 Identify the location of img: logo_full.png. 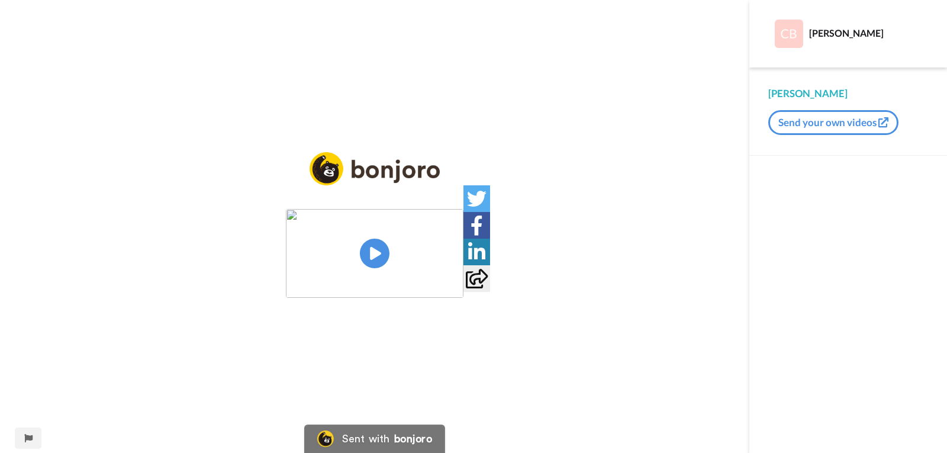
(375, 169).